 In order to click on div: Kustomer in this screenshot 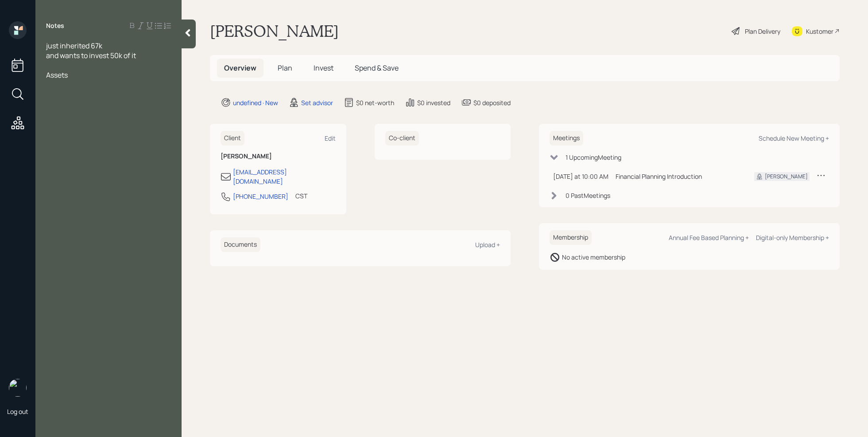, I will do `click(820, 31)`.